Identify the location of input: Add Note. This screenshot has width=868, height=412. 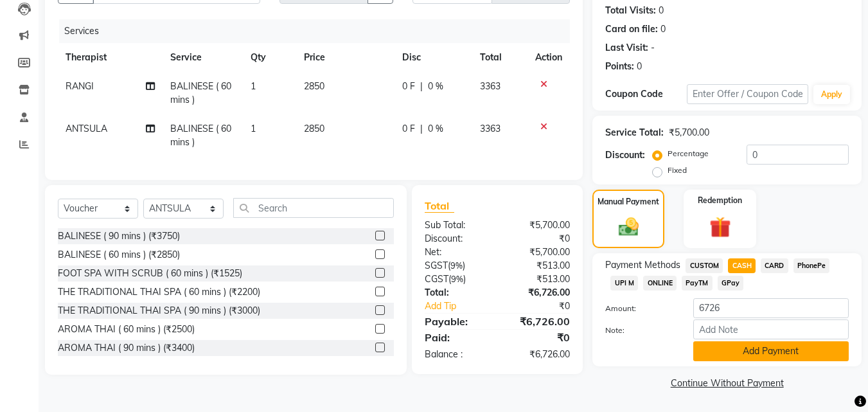
(771, 329).